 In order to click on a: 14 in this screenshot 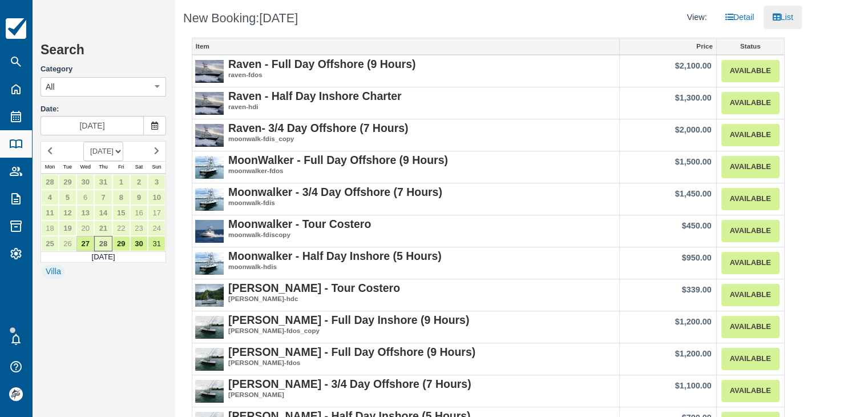, I will do `click(103, 212)`.